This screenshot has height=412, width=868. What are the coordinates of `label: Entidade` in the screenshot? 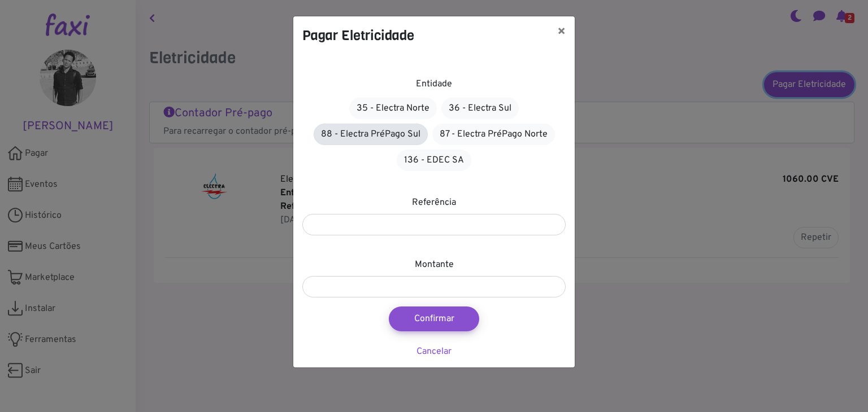 It's located at (434, 84).